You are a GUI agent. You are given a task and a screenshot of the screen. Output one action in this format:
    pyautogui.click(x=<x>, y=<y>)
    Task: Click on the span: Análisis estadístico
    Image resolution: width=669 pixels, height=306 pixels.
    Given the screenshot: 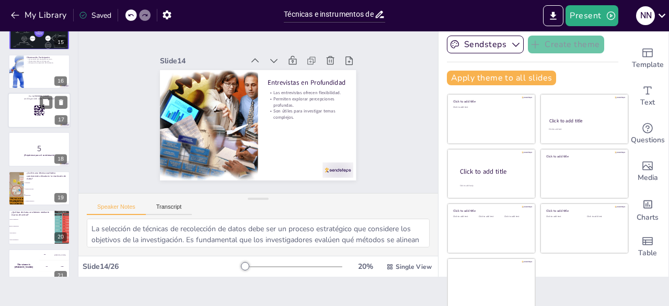 What is the action you would take?
    pyautogui.click(x=48, y=201)
    